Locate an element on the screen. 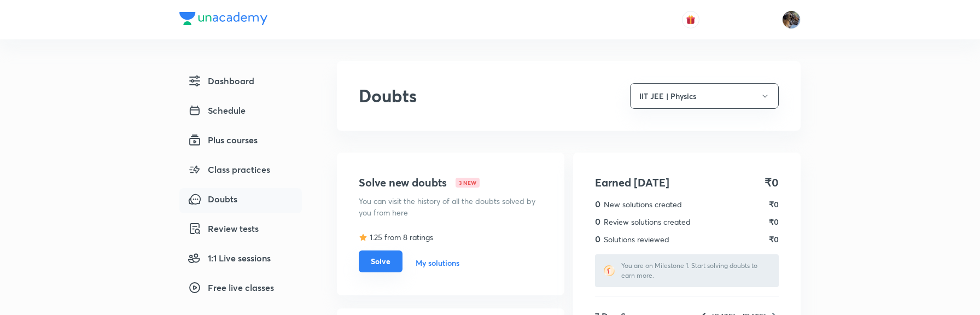  h6: My solutions is located at coordinates (437, 262).